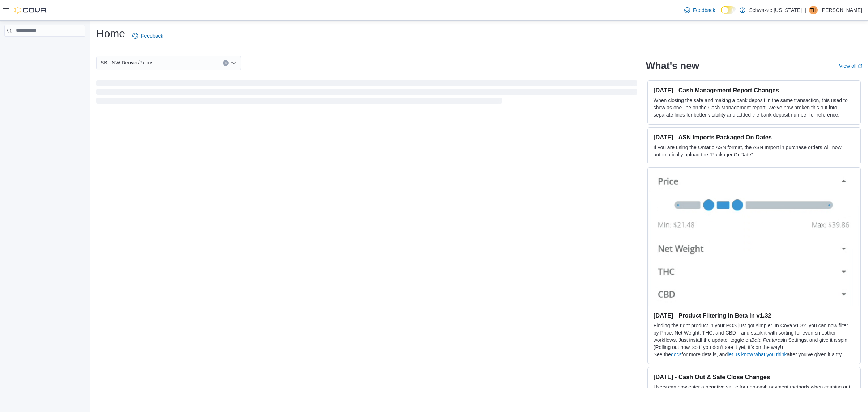  I want to click on span: SB - NW Denver/Pecos, so click(127, 62).